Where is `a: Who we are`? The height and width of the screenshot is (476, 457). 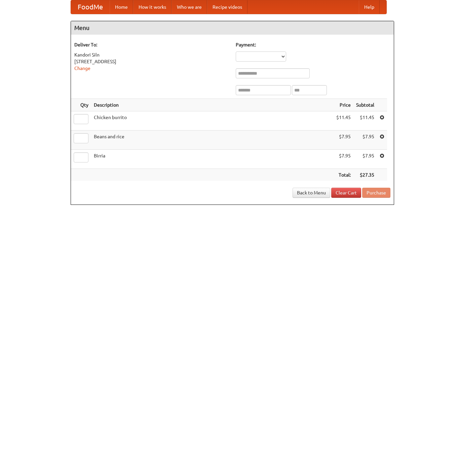 a: Who we are is located at coordinates (189, 7).